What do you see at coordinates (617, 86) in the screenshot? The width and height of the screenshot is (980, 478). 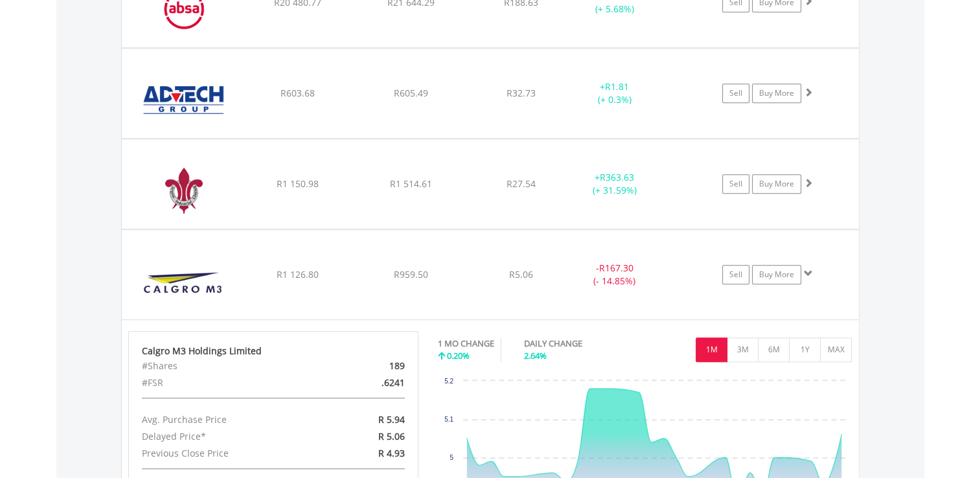 I see `span: R1.81` at bounding box center [617, 86].